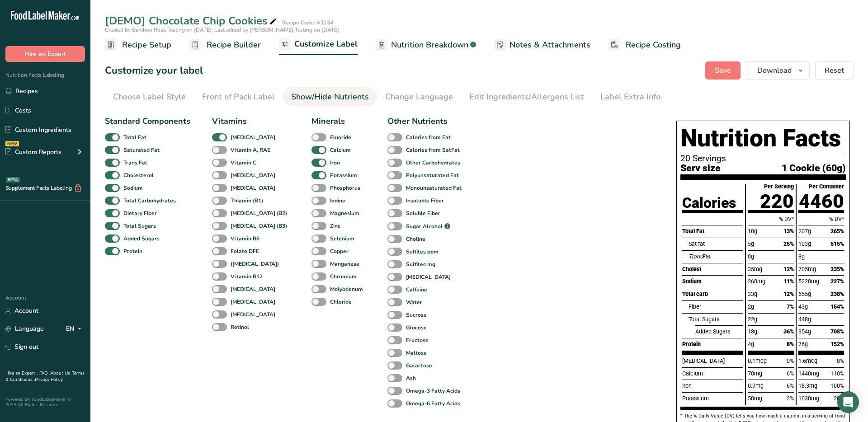  I want to click on div: Sodium, so click(712, 281).